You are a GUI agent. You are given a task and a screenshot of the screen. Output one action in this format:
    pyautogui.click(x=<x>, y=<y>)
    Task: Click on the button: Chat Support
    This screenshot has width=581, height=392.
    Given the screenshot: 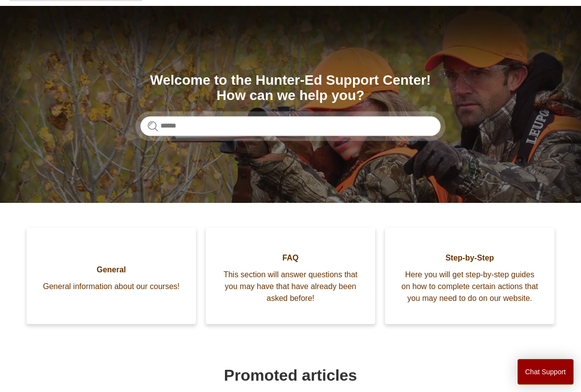 What is the action you would take?
    pyautogui.click(x=546, y=371)
    